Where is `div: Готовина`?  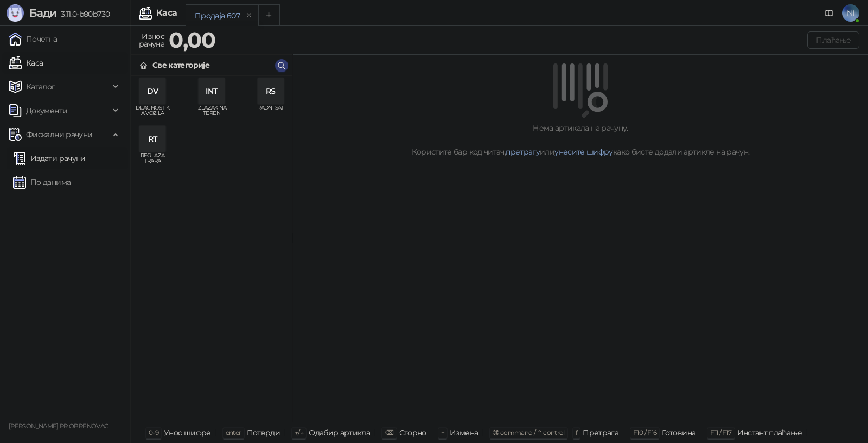 div: Готовина is located at coordinates (679, 433).